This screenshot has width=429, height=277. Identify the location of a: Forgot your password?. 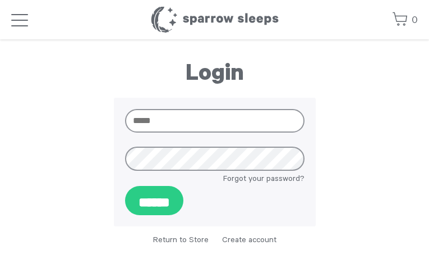
(264, 180).